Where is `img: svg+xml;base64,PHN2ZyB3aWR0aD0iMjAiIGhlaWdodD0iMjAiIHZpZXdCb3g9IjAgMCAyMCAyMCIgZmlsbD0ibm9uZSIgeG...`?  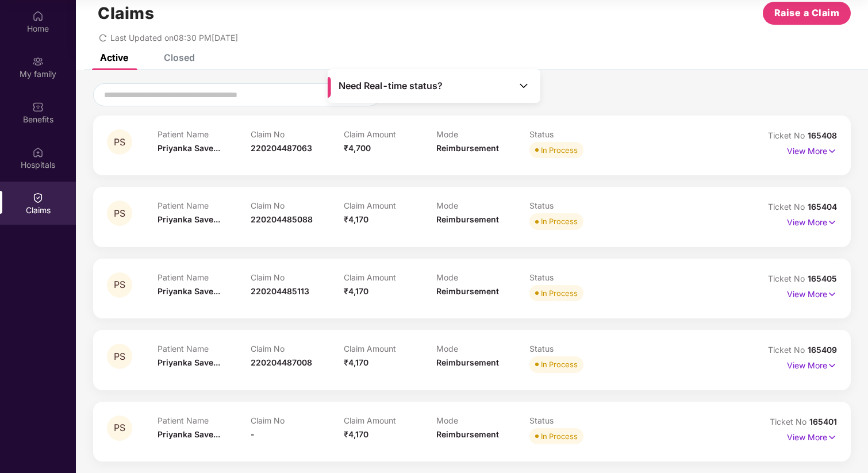 img: svg+xml;base64,PHN2ZyB3aWR0aD0iMjAiIGhlaWdodD0iMjAiIHZpZXdCb3g9IjAgMCAyMCAyMCIgZmlsbD0ibm9uZSIgeG... is located at coordinates (38, 61).